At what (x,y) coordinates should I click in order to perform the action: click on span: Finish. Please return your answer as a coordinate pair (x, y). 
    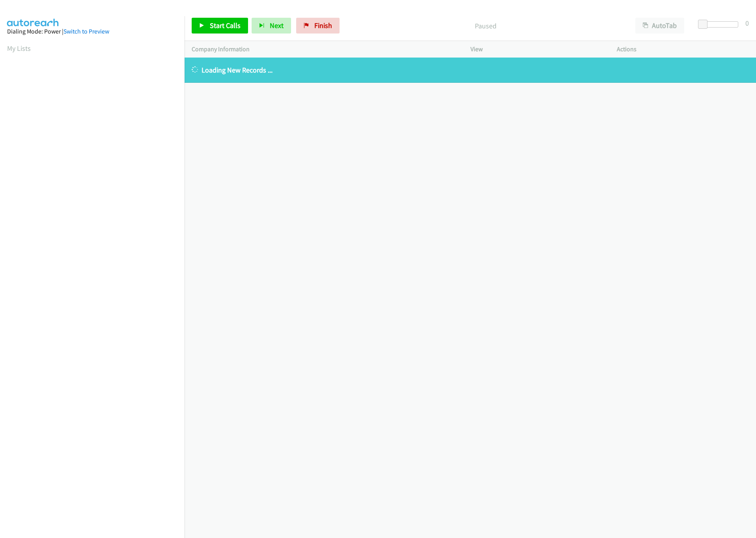
    Looking at the image, I should click on (323, 25).